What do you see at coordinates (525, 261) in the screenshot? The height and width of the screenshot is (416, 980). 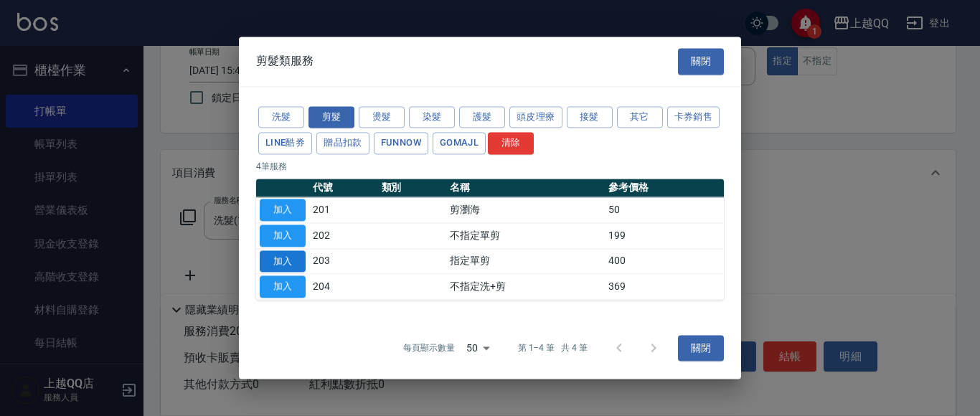 I see `td: 指定單剪` at bounding box center [525, 261].